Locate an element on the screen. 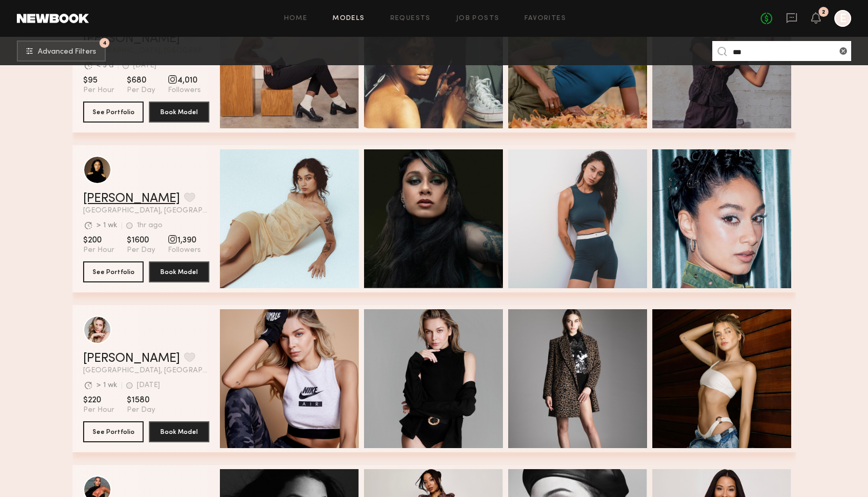  span: Advanced Filters is located at coordinates (67, 52).